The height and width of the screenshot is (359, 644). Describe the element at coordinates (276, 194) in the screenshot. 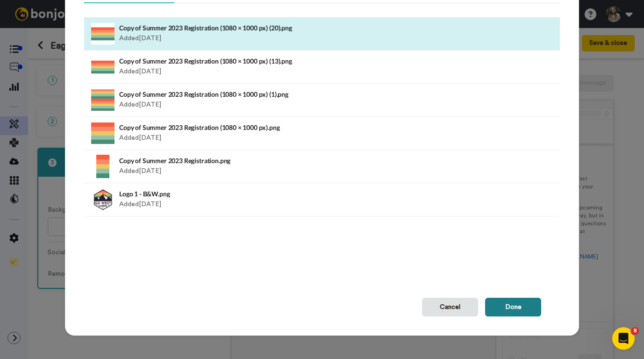

I see `h4: Logo 1 - B&W.png` at that location.